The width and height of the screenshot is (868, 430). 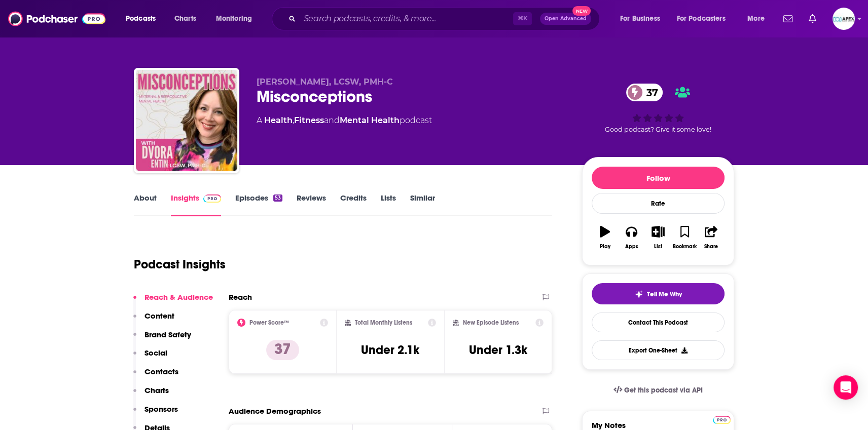 What do you see at coordinates (258, 205) in the screenshot?
I see `a: Episodes53` at bounding box center [258, 205].